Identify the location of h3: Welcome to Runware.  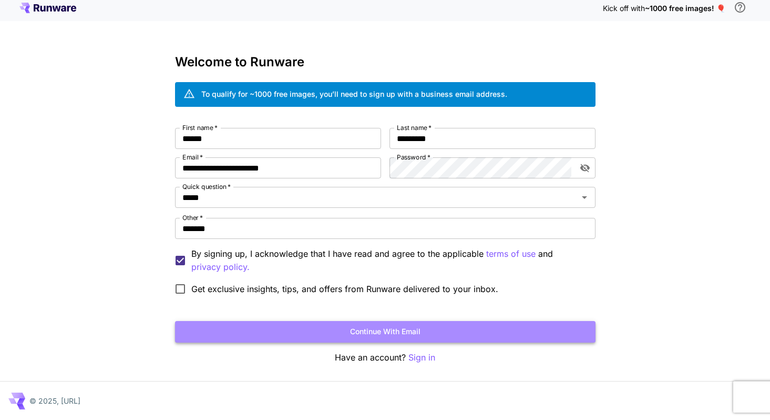
(385, 62).